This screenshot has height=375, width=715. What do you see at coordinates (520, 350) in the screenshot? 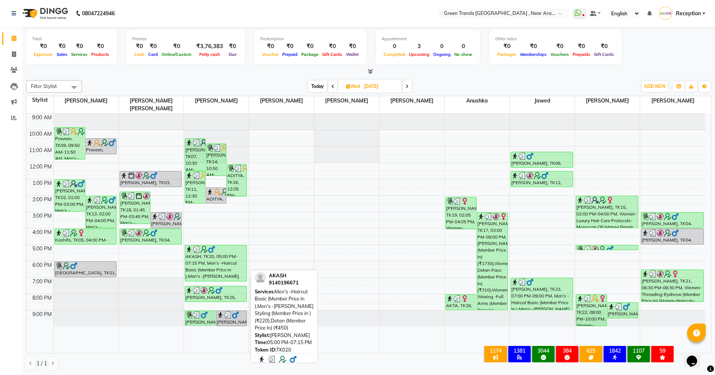
I see `div: 1381` at bounding box center [520, 350].